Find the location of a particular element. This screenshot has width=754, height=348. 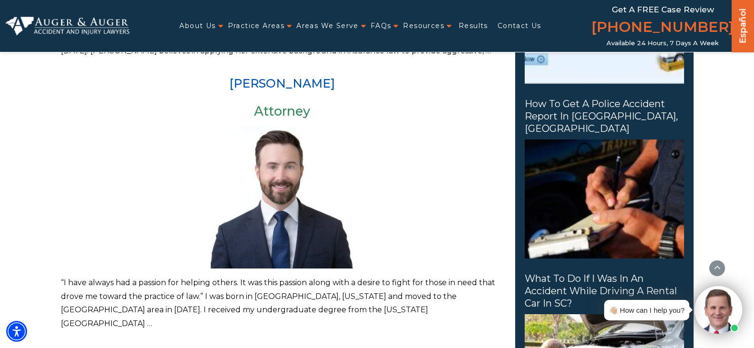

div: 👋🏼 How can I help you? is located at coordinates (646, 310).